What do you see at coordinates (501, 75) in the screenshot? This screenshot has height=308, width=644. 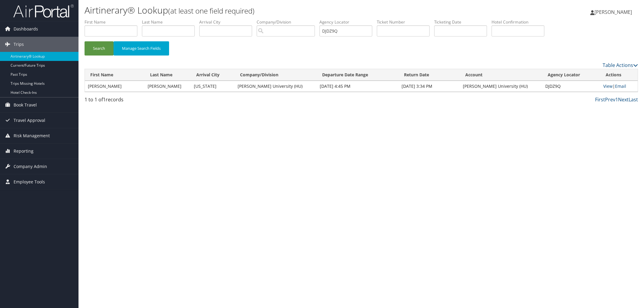 I see `th: Account: activate to sort column ascending` at bounding box center [501, 75].